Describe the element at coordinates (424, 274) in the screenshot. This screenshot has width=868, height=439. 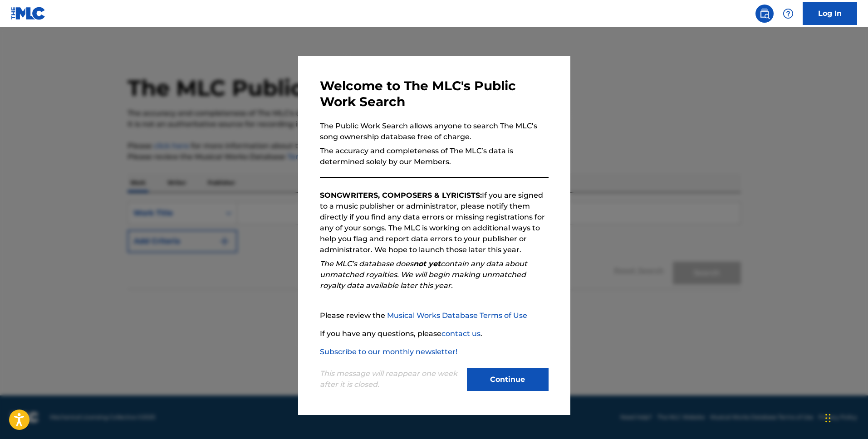
I see `em: The MLC’s database does contain any data about unmatched royalties. We will begin making unmatche...` at that location.